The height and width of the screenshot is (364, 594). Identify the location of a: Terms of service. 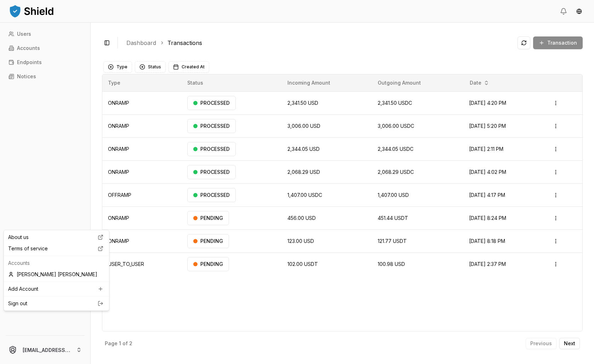
(56, 249).